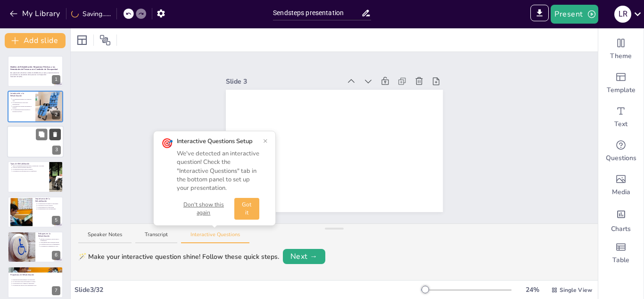 The height and width of the screenshot is (299, 644). I want to click on p: La participación de la familia es importante., so click(36, 284).